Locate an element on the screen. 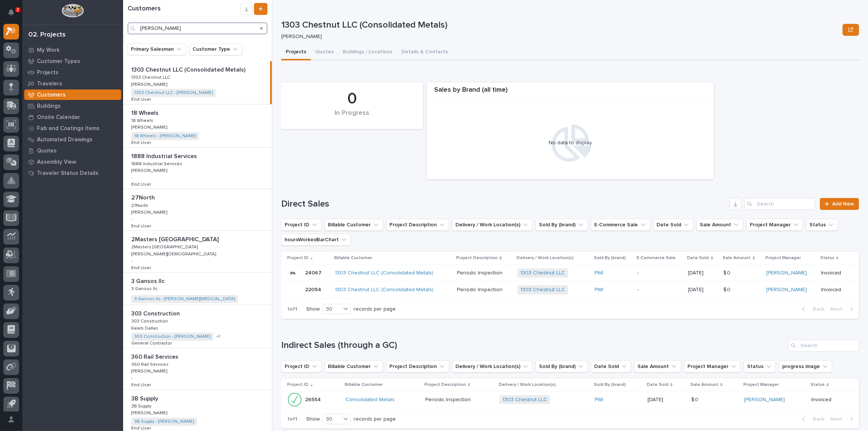 Image resolution: width=868 pixels, height=431 pixels. a: Add New is located at coordinates (839, 204).